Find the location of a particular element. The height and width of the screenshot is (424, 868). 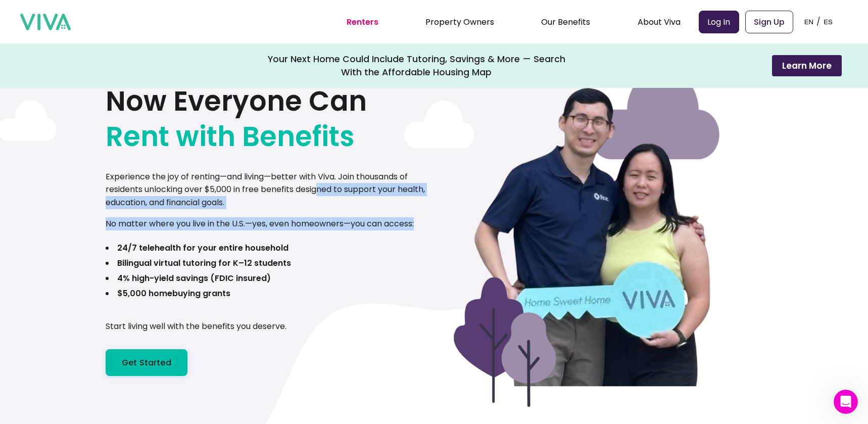

button: Learn More is located at coordinates (807, 66).